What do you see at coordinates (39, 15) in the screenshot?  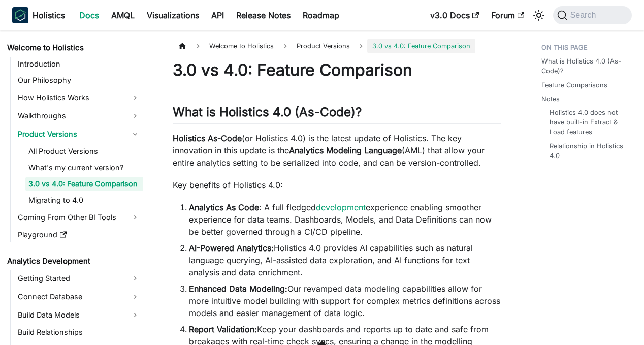 I see `a: HolisticsHolisticsHolistics` at bounding box center [39, 15].